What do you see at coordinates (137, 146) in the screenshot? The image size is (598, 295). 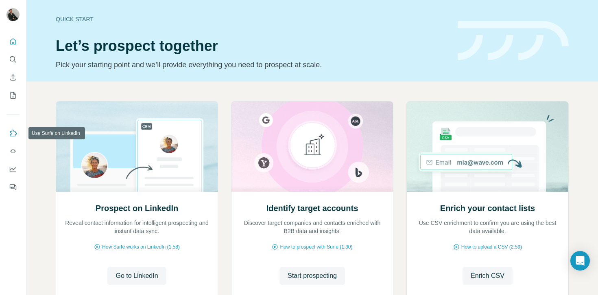 I see `img: Prospect on LinkedIn` at bounding box center [137, 146].